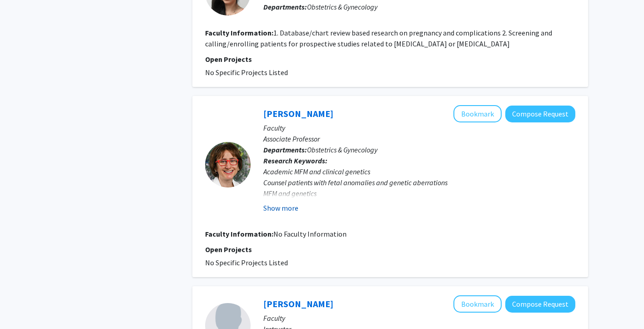 This screenshot has width=644, height=329. What do you see at coordinates (478, 304) in the screenshot?
I see `button: Add Neel Iyer to Bookmarks` at bounding box center [478, 304].